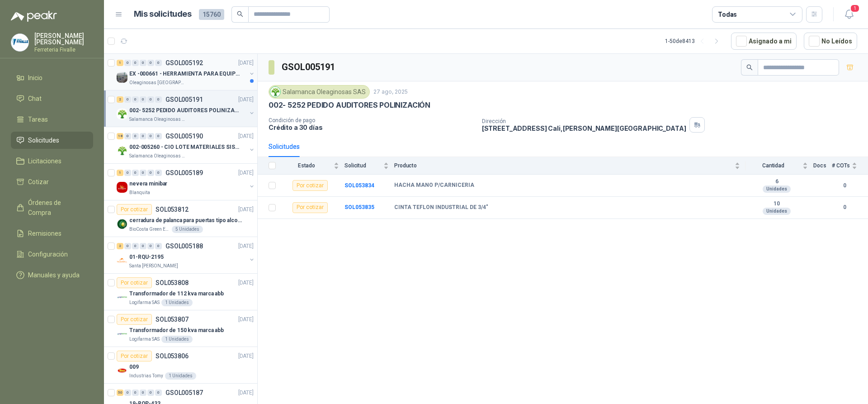 The height and width of the screenshot is (404, 868). What do you see at coordinates (184, 63) in the screenshot?
I see `p: GSOL005192` at bounding box center [184, 63].